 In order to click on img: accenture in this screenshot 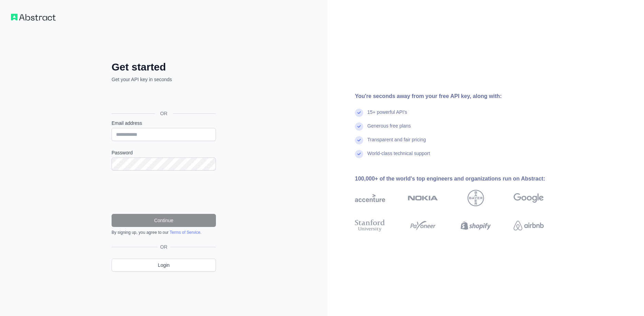, I will do `click(370, 198)`.